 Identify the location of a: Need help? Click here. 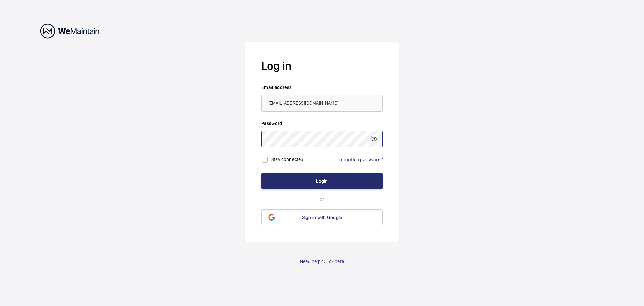
(322, 261).